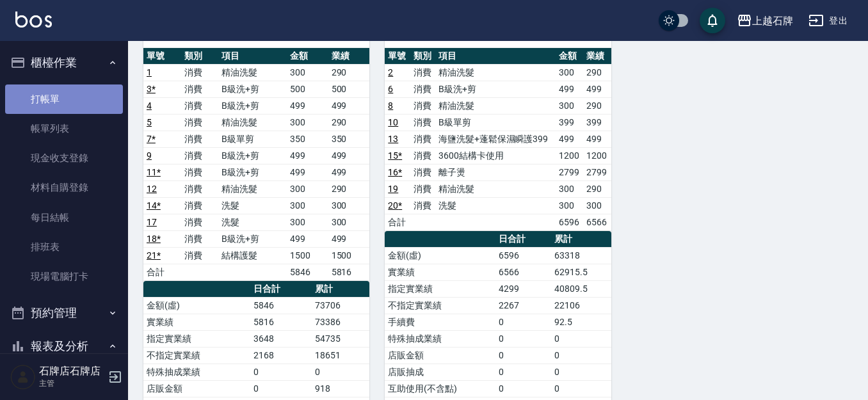 The height and width of the screenshot is (400, 868). Describe the element at coordinates (256, 165) in the screenshot. I see `table: a dense table` at that location.